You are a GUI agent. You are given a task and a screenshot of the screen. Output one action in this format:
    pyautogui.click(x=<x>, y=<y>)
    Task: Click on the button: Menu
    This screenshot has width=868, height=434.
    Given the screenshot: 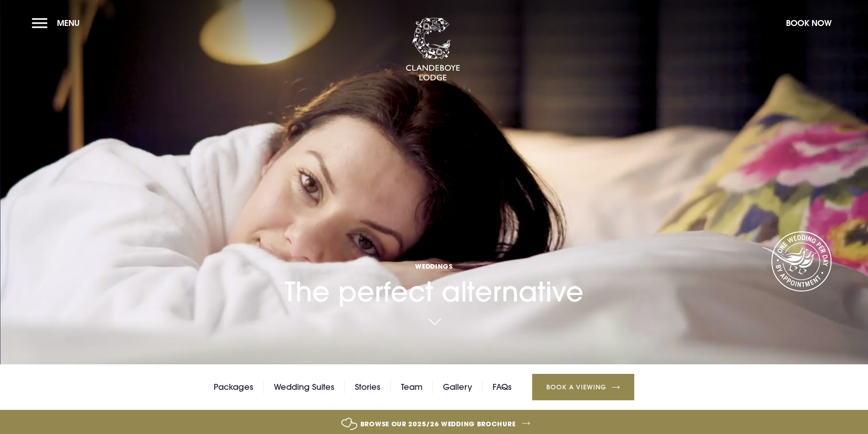 What is the action you would take?
    pyautogui.click(x=58, y=22)
    